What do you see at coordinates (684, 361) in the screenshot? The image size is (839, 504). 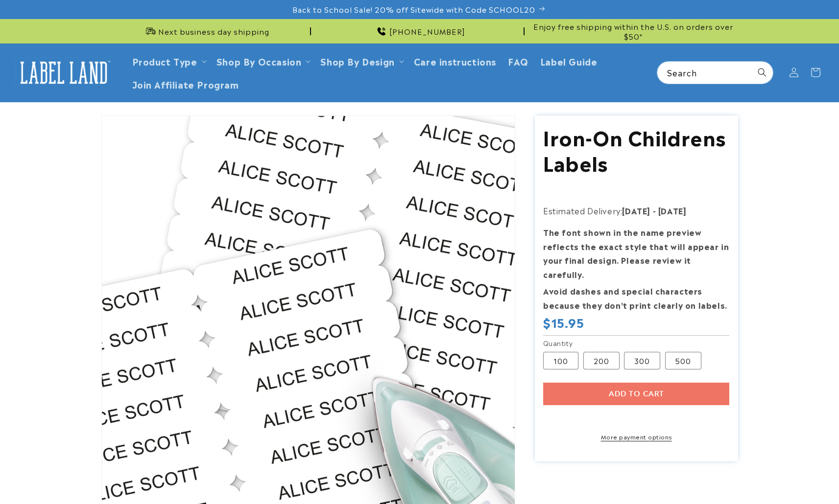 I see `label: 500` at bounding box center [684, 361].